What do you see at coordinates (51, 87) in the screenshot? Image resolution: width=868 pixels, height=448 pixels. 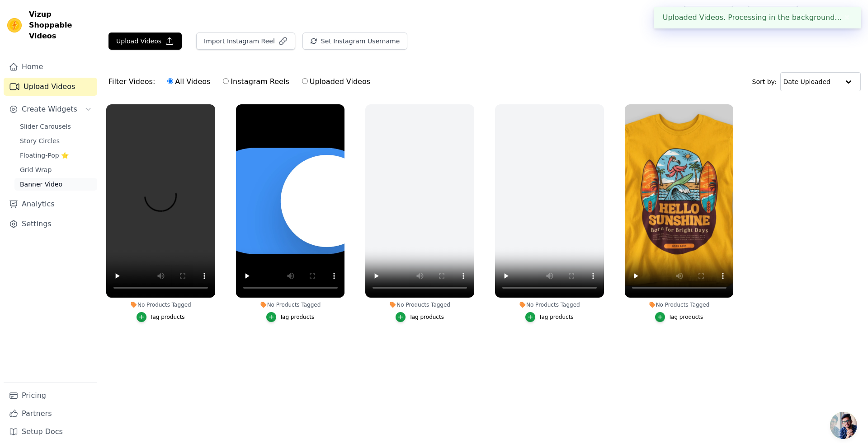 I see `a: Upload Videos` at bounding box center [51, 87].